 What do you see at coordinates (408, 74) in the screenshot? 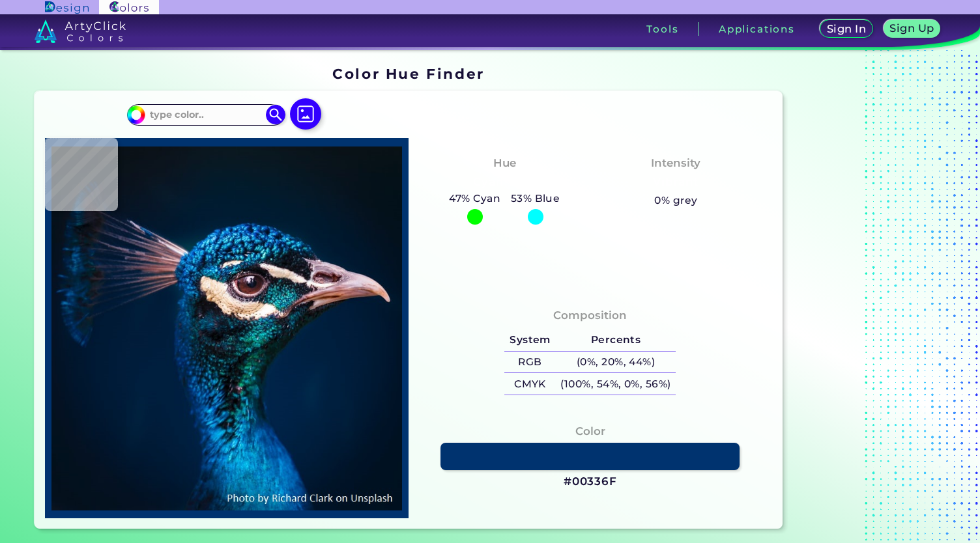
I see `h1: Color Hue Finder` at bounding box center [408, 74].